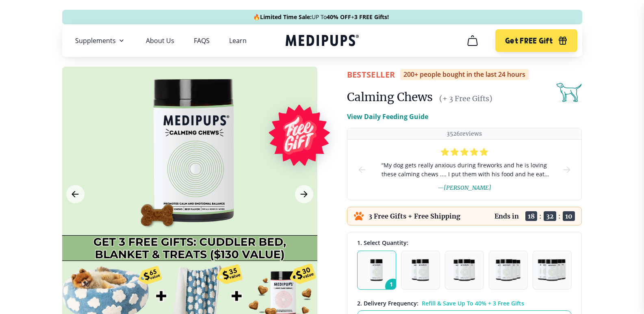 Image resolution: width=644 pixels, height=314 pixels. What do you see at coordinates (529, 40) in the screenshot?
I see `span: Get FREE Gift` at bounding box center [529, 40].